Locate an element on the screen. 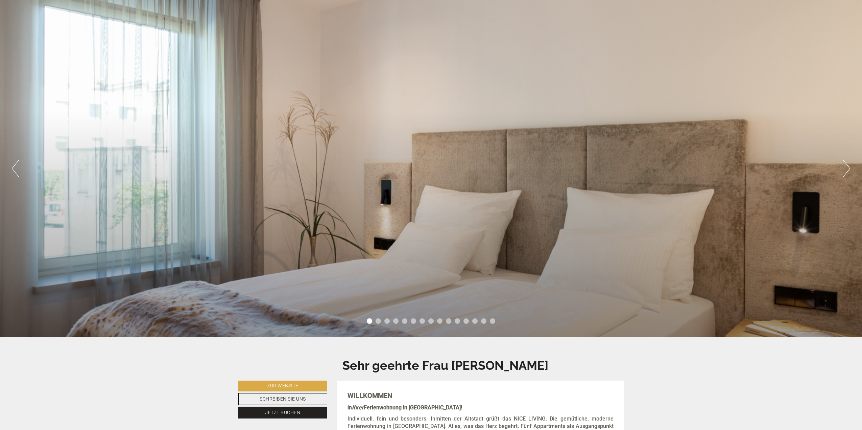  a: Schreiben Sie uns is located at coordinates (283, 399).